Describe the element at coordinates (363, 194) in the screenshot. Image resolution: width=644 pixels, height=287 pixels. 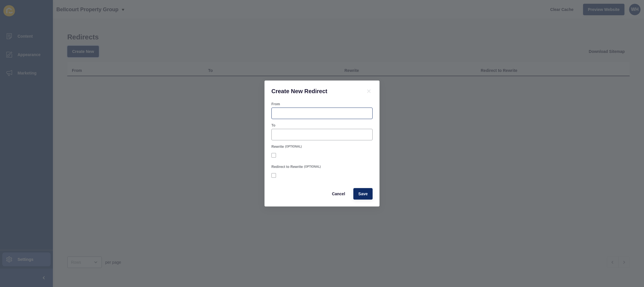
I see `span: Save` at that location.